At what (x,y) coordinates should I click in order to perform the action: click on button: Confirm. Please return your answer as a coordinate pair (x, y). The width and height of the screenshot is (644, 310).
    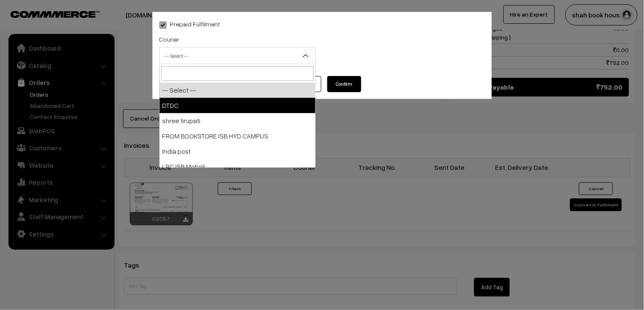
    Looking at the image, I should click on (344, 84).